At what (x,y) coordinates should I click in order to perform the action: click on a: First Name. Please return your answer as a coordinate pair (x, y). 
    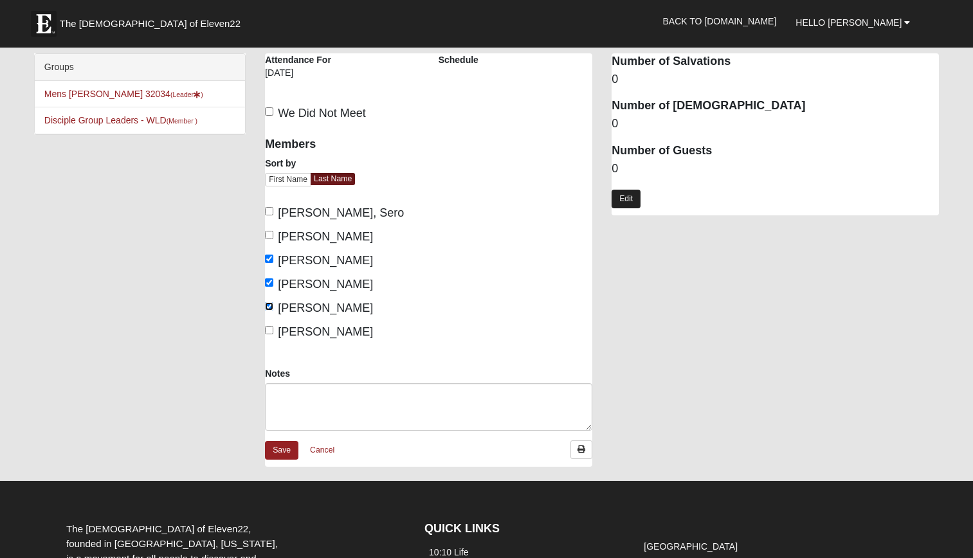
    Looking at the image, I should click on (288, 179).